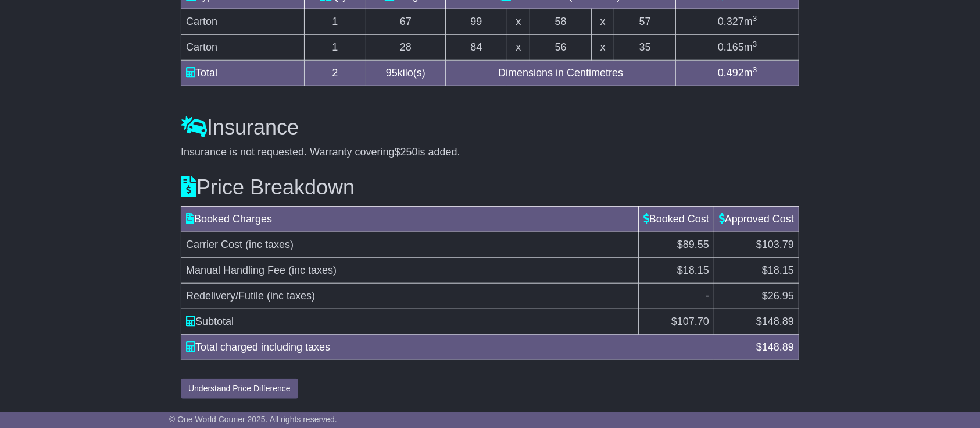 The height and width of the screenshot is (428, 980). What do you see at coordinates (676, 219) in the screenshot?
I see `td: Booked Cost` at bounding box center [676, 219].